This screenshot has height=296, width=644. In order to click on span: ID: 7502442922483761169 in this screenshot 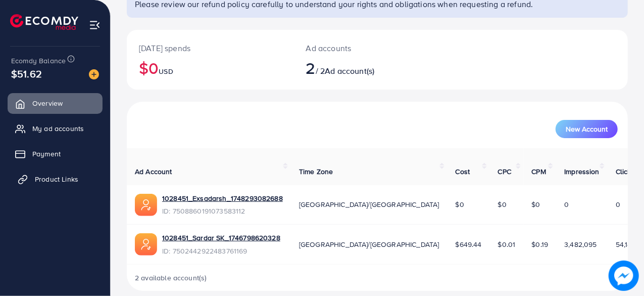, I will do `click(221, 251)`.